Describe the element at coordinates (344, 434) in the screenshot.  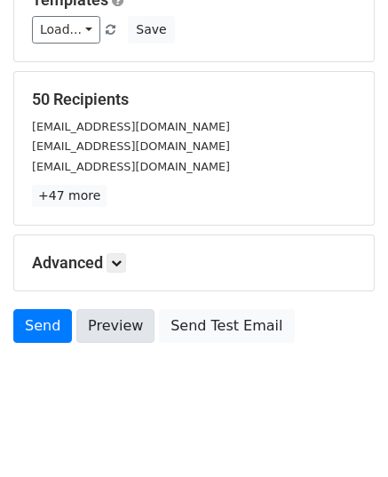
I see `div: Chat Widget` at that location.